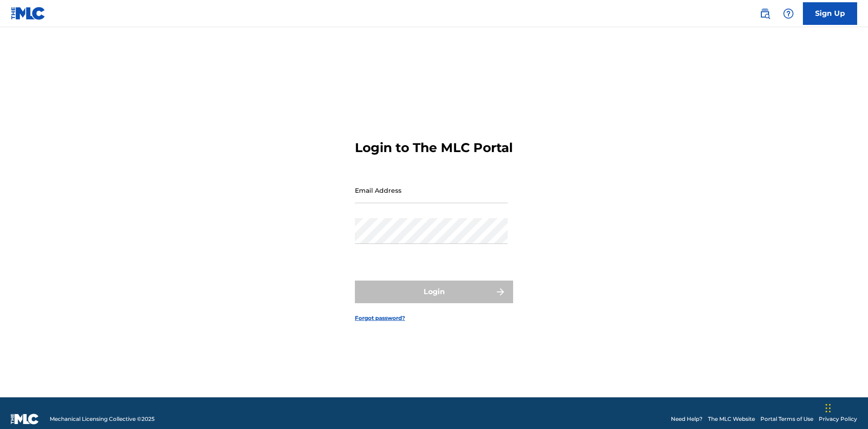 The width and height of the screenshot is (868, 429). I want to click on img: search, so click(765, 14).